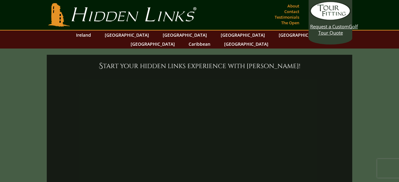 The width and height of the screenshot is (399, 182). I want to click on a: About, so click(293, 6).